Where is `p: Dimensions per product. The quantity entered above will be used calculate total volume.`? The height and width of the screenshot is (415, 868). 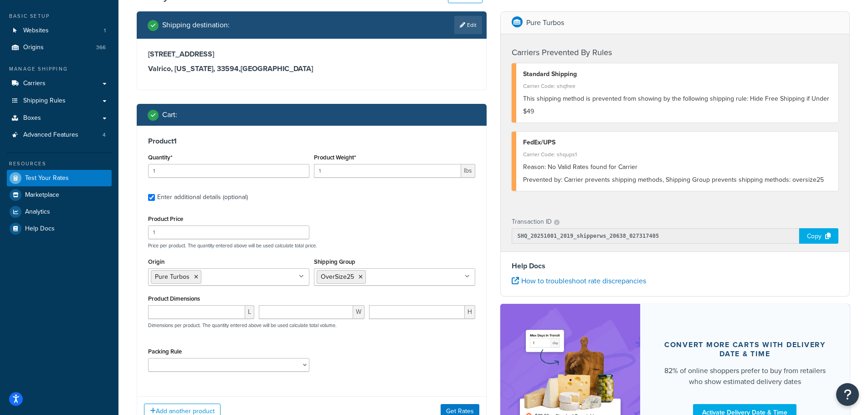 p: Dimensions per product. The quantity entered above will be used calculate total volume. is located at coordinates (241, 325).